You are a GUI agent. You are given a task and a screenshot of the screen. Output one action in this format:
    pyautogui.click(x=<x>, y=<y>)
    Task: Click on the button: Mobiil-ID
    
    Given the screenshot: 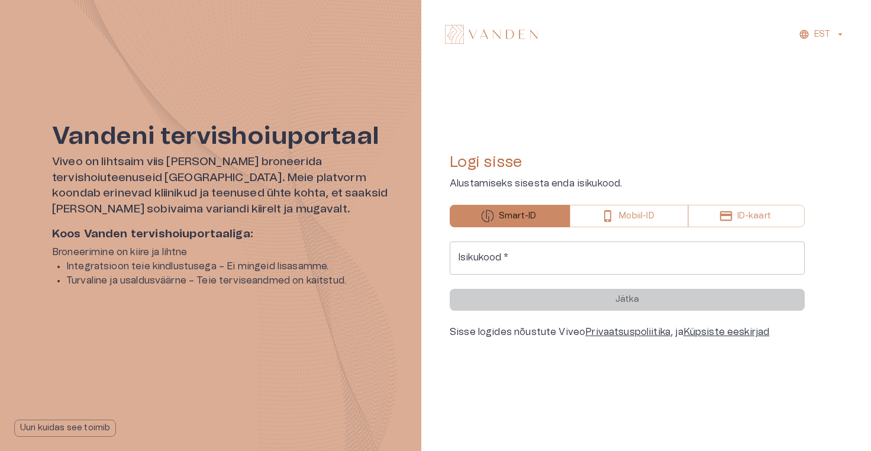 What is the action you would take?
    pyautogui.click(x=629, y=216)
    